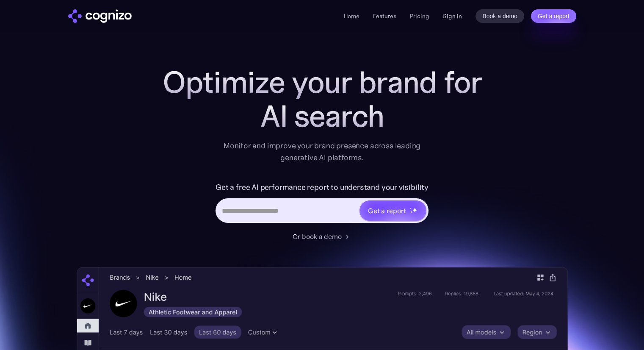 The height and width of the screenshot is (350, 644). What do you see at coordinates (322, 236) in the screenshot?
I see `a: Or book a demo` at bounding box center [322, 236].